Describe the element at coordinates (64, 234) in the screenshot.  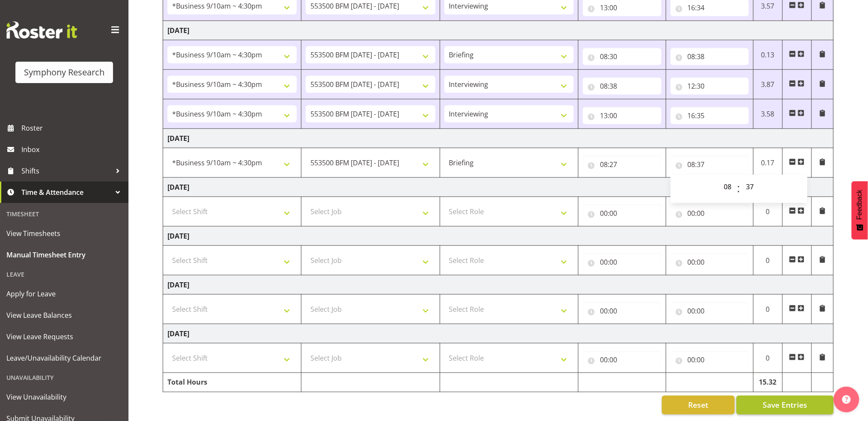
I see `span: View Timesheets` at that location.